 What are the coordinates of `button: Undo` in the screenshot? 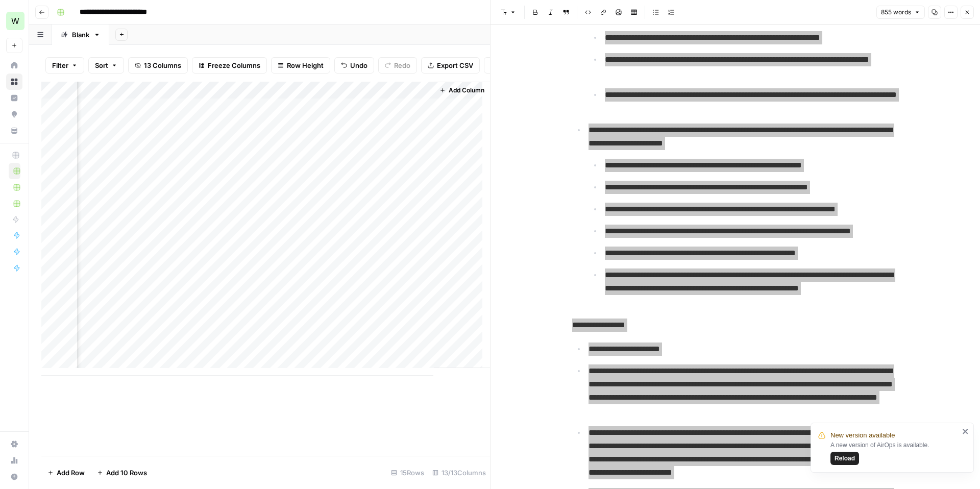 It's located at (354, 66).